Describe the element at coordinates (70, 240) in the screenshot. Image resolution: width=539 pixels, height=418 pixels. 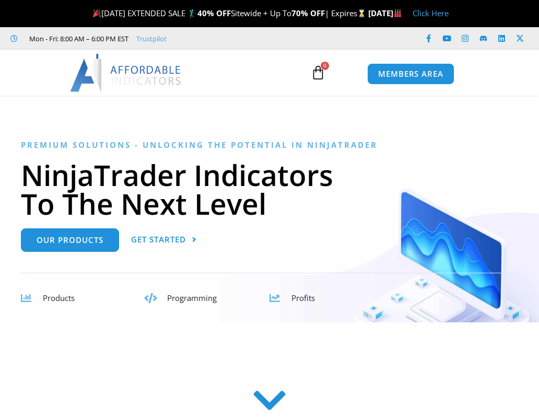
I see `a: Our Products` at that location.